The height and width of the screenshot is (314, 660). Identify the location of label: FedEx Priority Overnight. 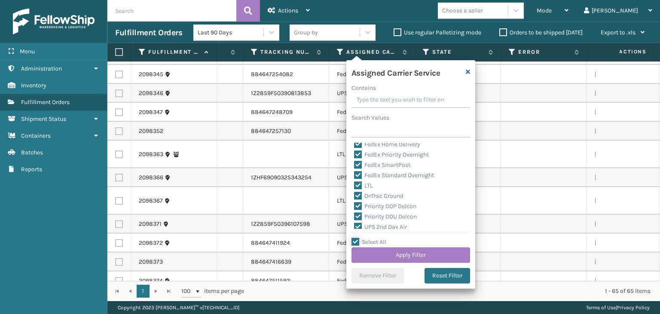
(392, 154).